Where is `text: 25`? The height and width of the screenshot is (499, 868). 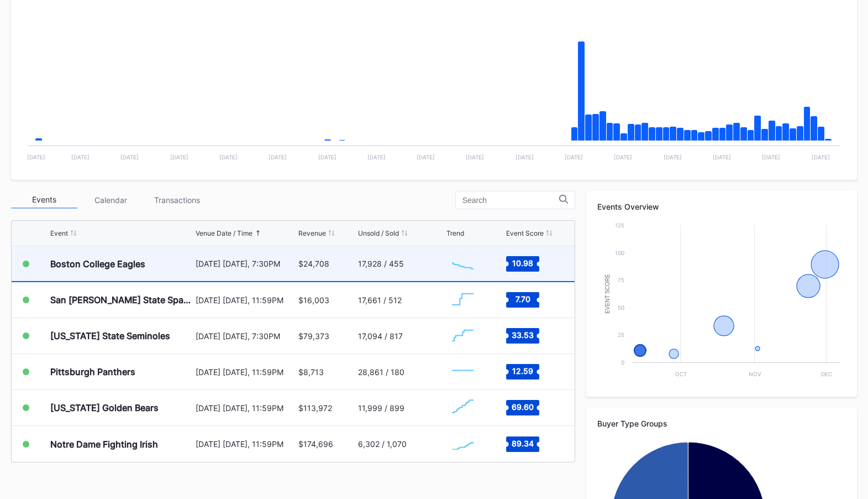 text: 25 is located at coordinates (621, 335).